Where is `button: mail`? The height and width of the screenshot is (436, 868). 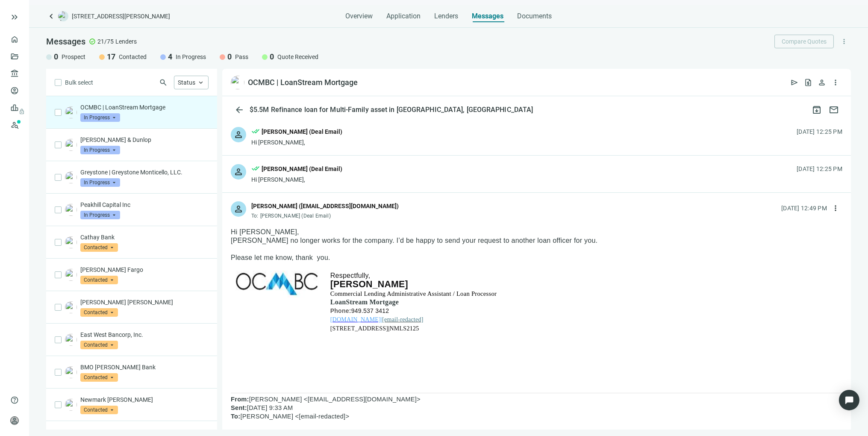
button: mail is located at coordinates (834, 110).